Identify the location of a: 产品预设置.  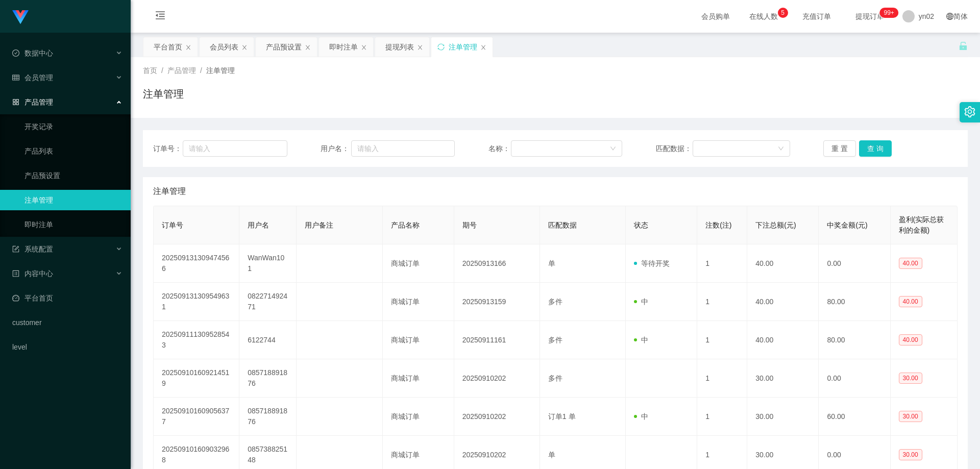
(73, 176).